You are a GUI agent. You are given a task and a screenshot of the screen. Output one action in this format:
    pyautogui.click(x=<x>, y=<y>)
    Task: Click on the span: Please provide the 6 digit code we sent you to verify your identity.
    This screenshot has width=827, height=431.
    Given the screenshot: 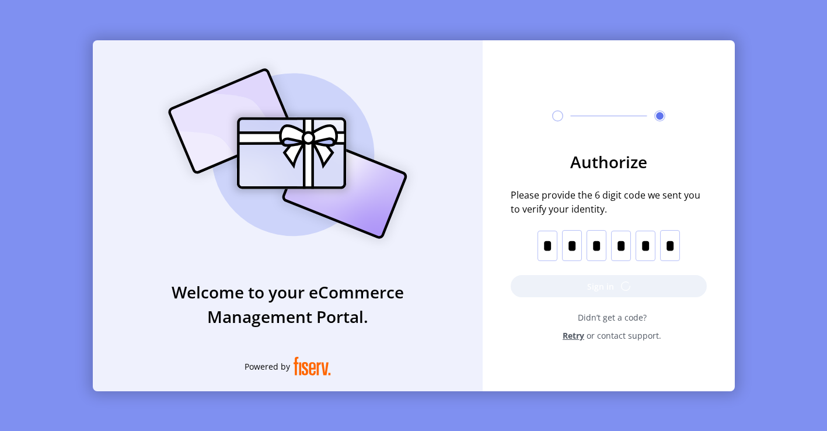 What is the action you would take?
    pyautogui.click(x=609, y=202)
    